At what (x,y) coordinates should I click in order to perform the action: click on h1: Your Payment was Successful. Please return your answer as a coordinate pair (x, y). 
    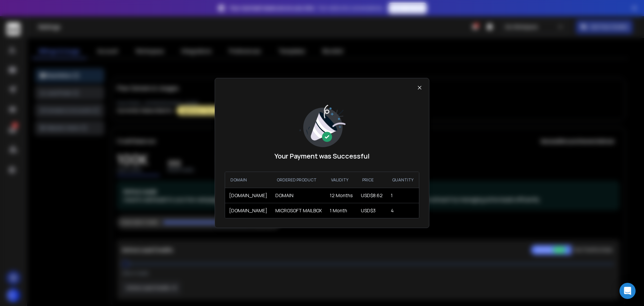
    Looking at the image, I should click on (322, 156).